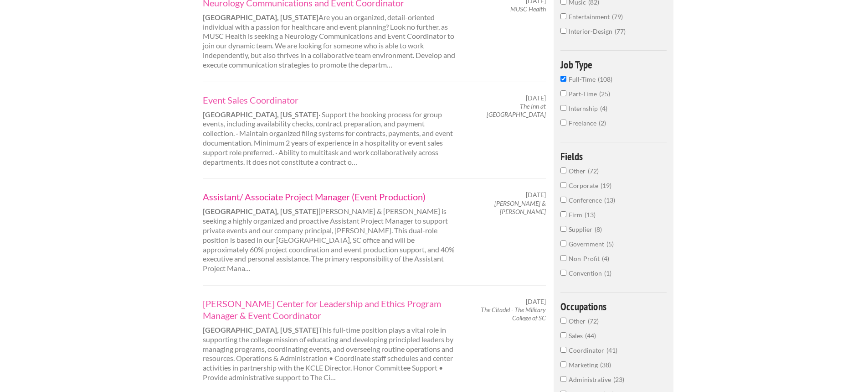  I want to click on span: Conference, so click(587, 200).